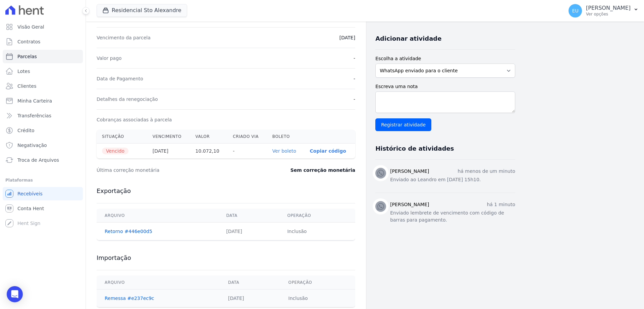 Image resolution: width=644 pixels, height=309 pixels. I want to click on a: Remessa #e237ec9c, so click(129, 298).